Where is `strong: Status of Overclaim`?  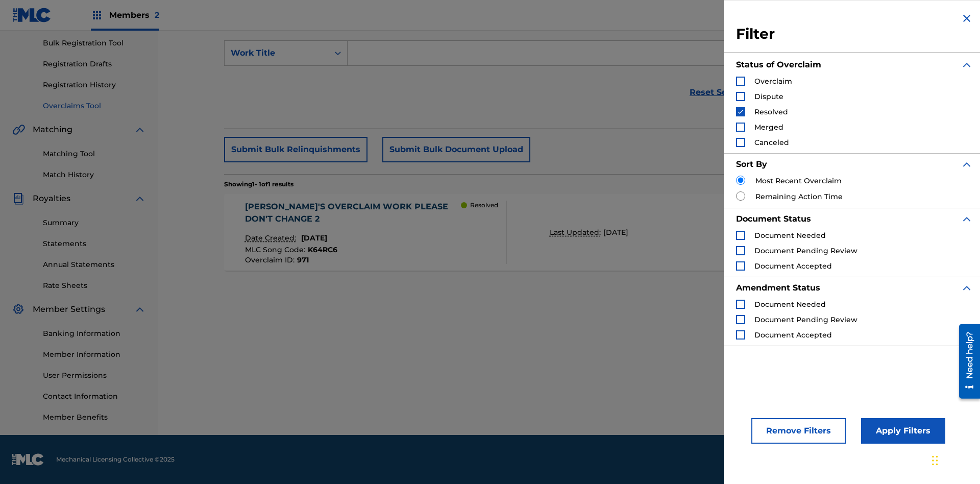
strong: Status of Overclaim is located at coordinates (778, 65).